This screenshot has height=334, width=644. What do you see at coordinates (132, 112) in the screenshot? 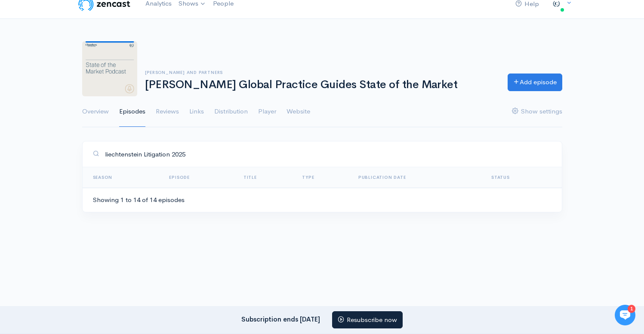
I see `a: Episodes` at bounding box center [132, 112].